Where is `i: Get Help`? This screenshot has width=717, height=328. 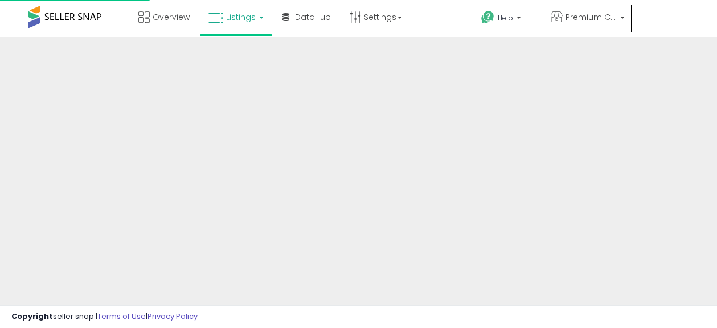 i: Get Help is located at coordinates (487, 17).